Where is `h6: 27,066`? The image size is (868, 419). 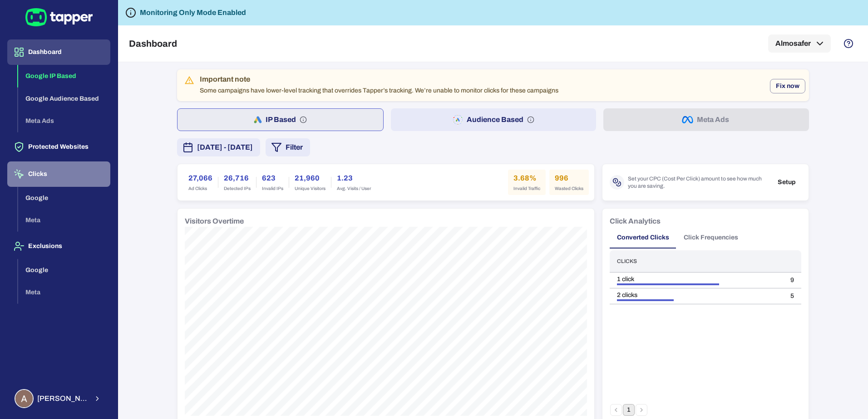
h6: 27,066 is located at coordinates (200, 178).